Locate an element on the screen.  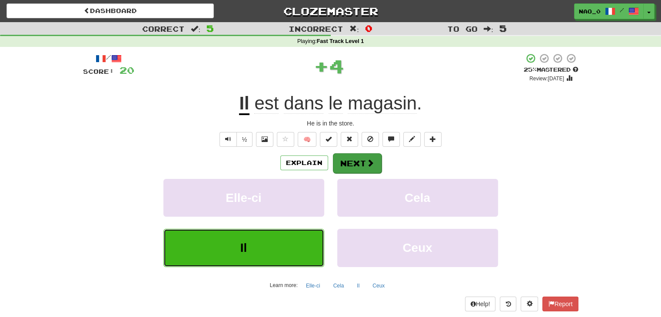
small: Learn more: is located at coordinates (284, 286).